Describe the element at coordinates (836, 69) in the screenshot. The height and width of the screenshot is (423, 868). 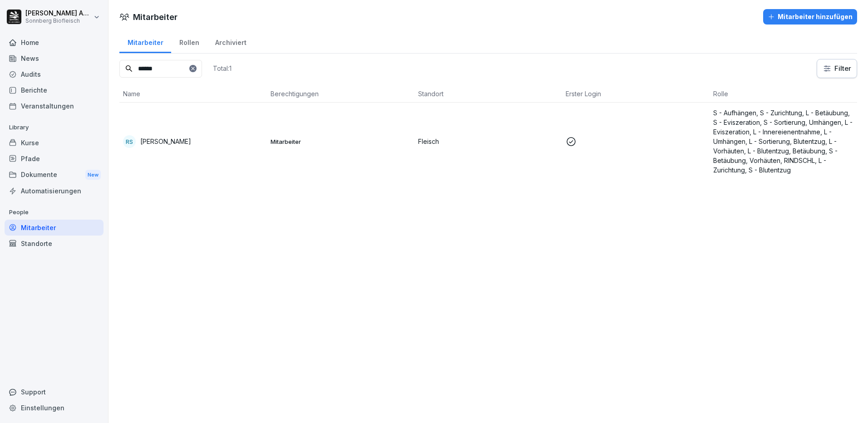
I see `div: Filter` at that location.